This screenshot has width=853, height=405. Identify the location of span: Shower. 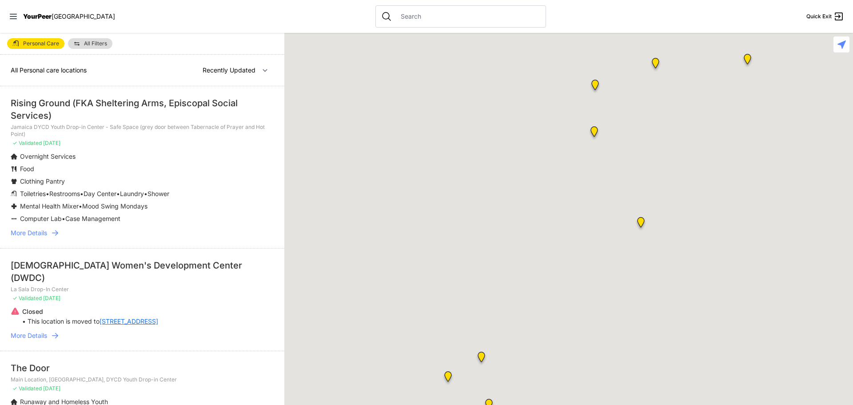
(158, 193).